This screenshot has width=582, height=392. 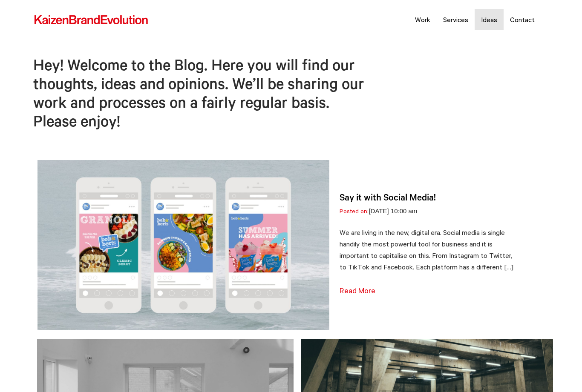 What do you see at coordinates (358, 291) in the screenshot?
I see `a: Read More` at bounding box center [358, 291].